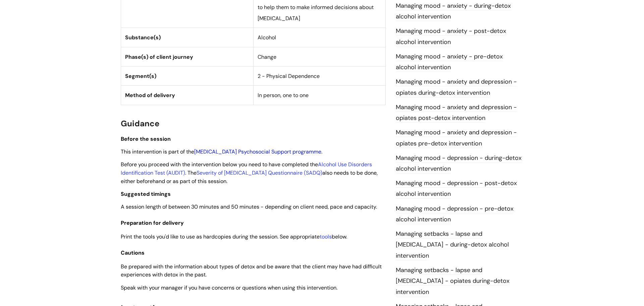 The height and width of the screenshot is (306, 644). I want to click on span: Change, so click(267, 57).